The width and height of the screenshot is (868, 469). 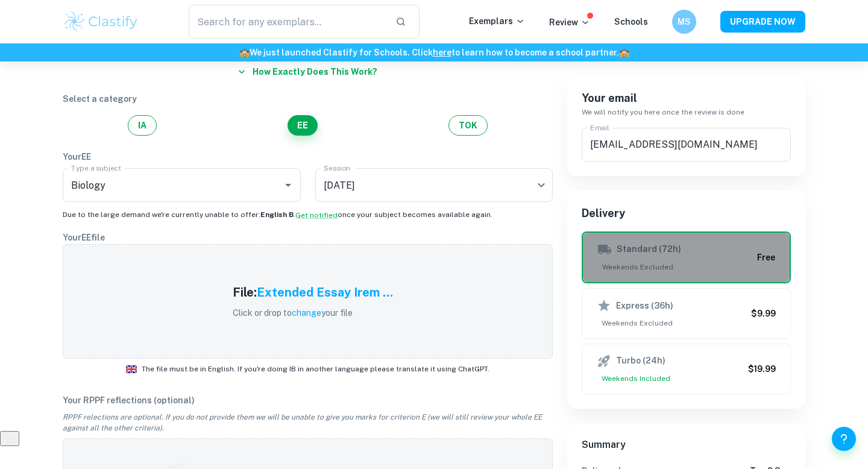 I want to click on a: Schools, so click(x=631, y=22).